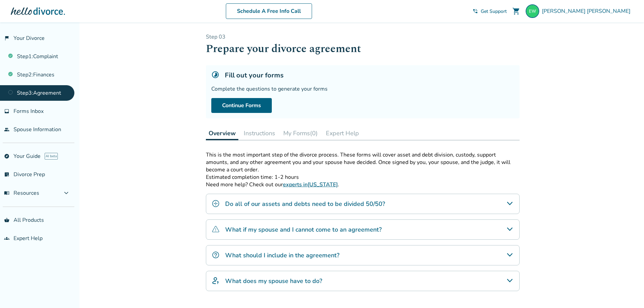 The image size is (644, 308). What do you see at coordinates (532, 11) in the screenshot?
I see `img: hickory12885@gmail.com` at bounding box center [532, 11].